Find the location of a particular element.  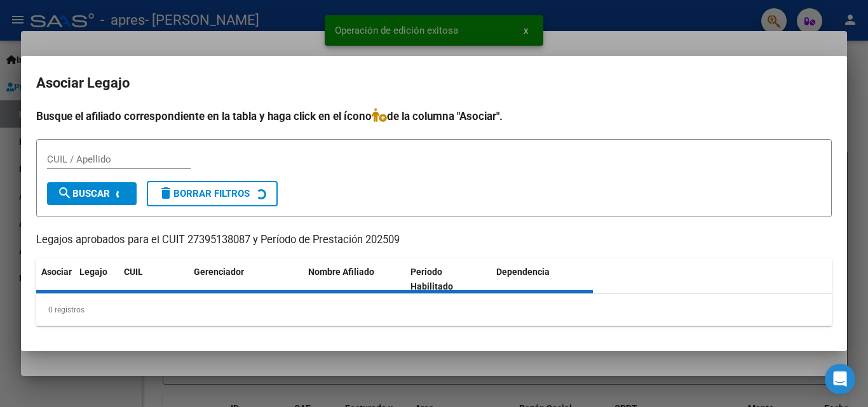

h4: Busque el afiliado correspondiente en la tabla y haga click en el ícono de la columna "Asociar". is located at coordinates (434, 116).